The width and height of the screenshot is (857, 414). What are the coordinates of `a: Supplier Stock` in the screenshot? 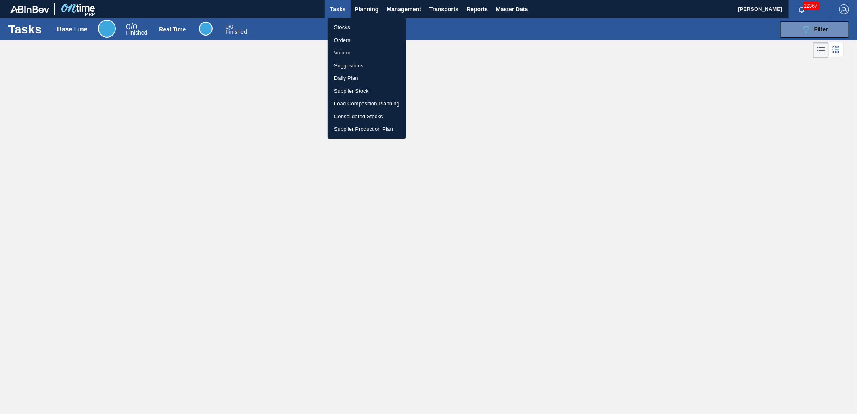 It's located at (367, 91).